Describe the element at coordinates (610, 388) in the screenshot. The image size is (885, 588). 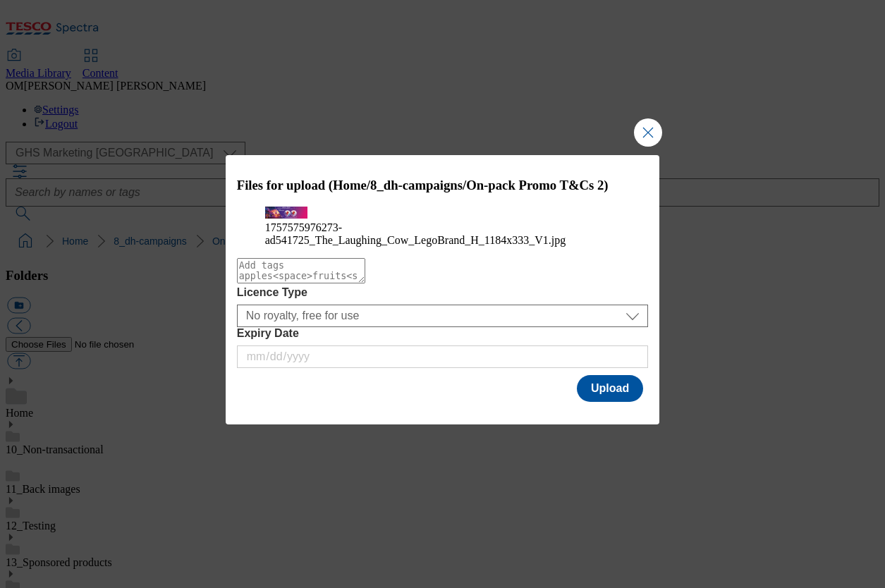
I see `button: Upload` at that location.